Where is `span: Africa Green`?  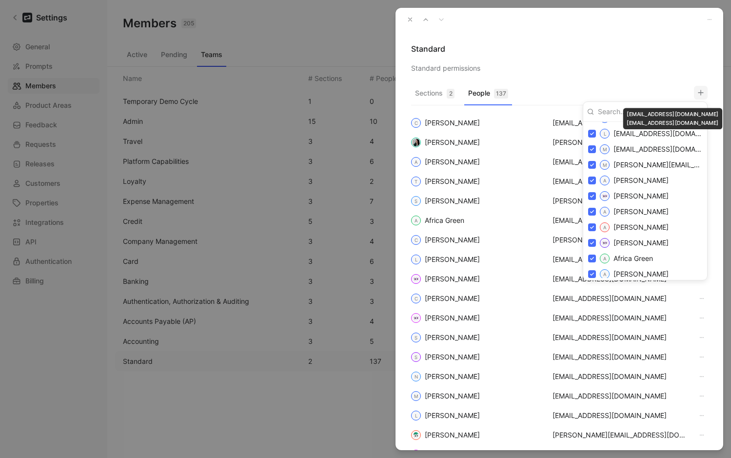
span: Africa Green is located at coordinates (633, 258).